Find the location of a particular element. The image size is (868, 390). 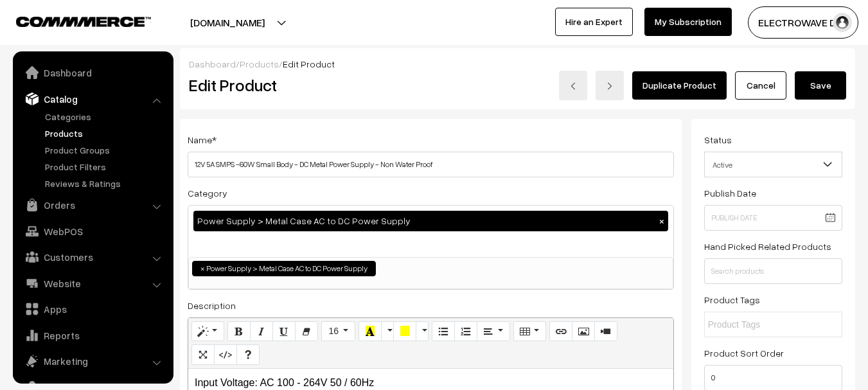

a: Reports is located at coordinates (93, 335).